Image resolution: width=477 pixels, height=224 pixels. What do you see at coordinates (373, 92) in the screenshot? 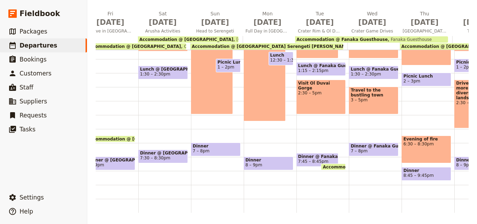
I see `span: Travel to the bustling town` at bounding box center [373, 92].